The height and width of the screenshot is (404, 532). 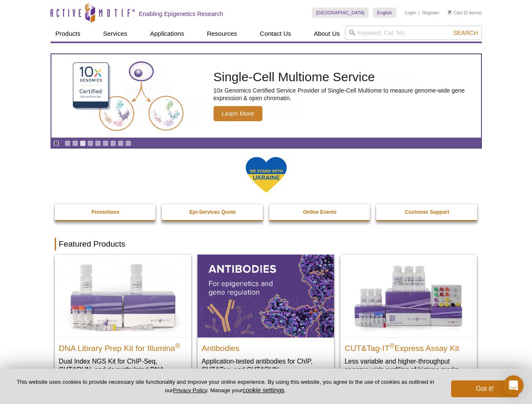 I want to click on a: Toggle autoplay, so click(x=56, y=143).